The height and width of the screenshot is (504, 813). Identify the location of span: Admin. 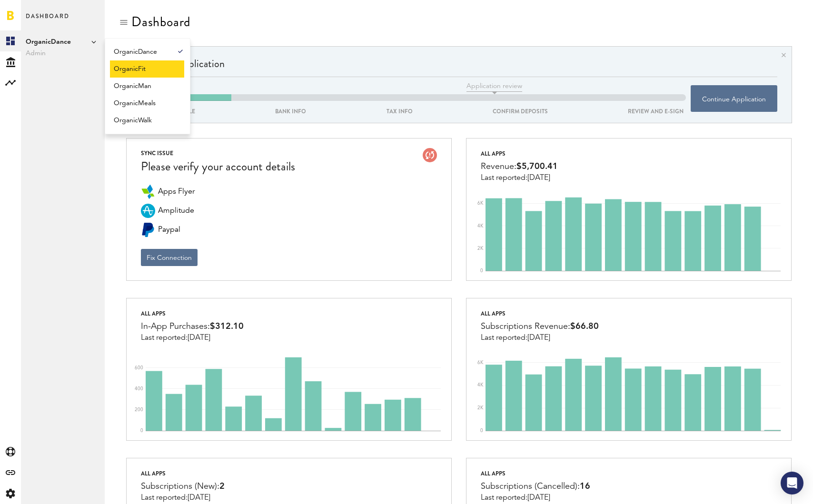
(63, 54).